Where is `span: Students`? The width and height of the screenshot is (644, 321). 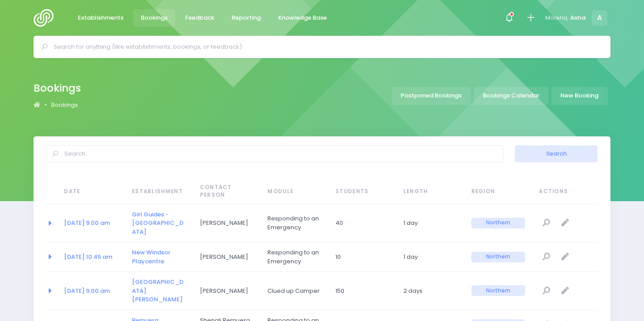 span: Students is located at coordinates (362, 192).